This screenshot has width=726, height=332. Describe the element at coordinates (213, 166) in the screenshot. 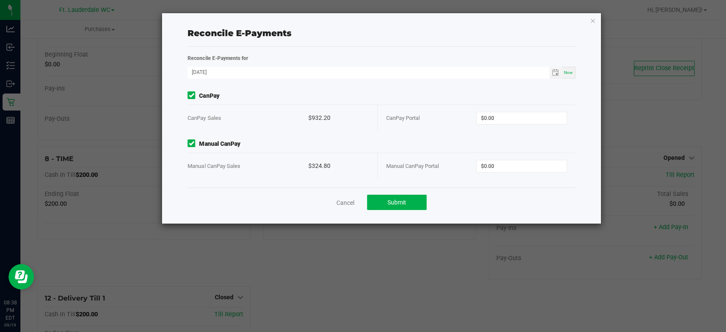

I see `span: Manual CanPay Sales` at that location.